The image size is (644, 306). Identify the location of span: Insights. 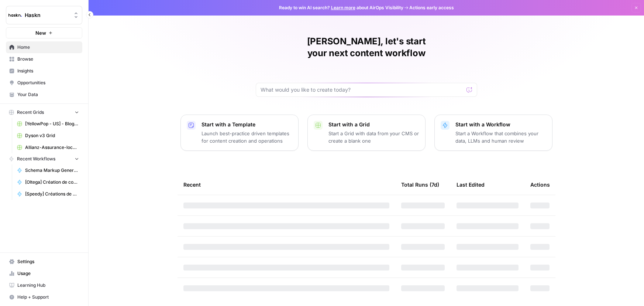
(48, 71).